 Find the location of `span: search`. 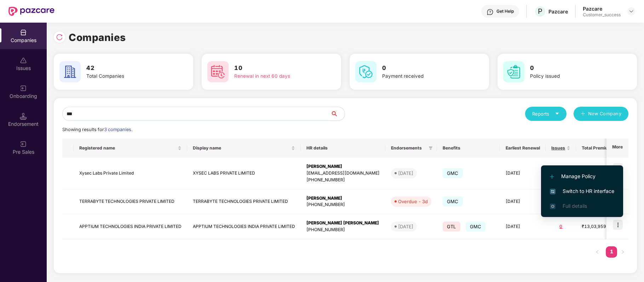

span: search is located at coordinates (337, 114).